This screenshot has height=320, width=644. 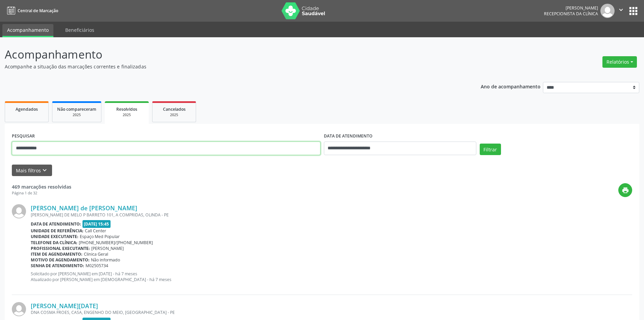 I want to click on a: Central de Marcação, so click(x=31, y=10).